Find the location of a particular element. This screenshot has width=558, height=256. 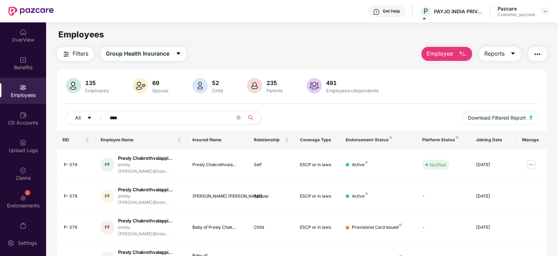

span: Employees is located at coordinates (81, 34).